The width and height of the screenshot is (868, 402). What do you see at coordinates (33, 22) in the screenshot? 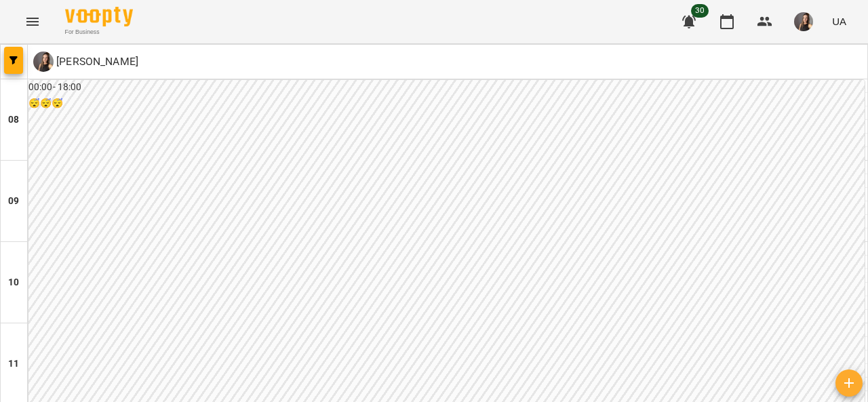
I see `button: Menu` at bounding box center [33, 22].